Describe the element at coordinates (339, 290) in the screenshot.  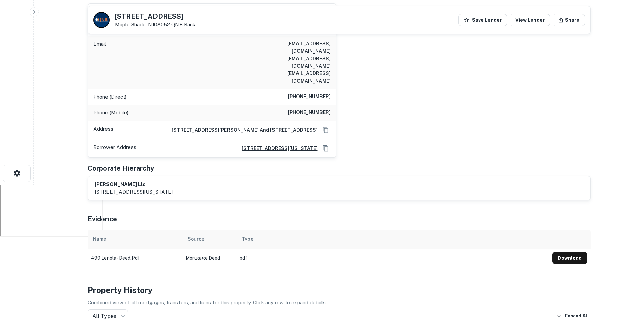
I see `h4: Property History` at that location.